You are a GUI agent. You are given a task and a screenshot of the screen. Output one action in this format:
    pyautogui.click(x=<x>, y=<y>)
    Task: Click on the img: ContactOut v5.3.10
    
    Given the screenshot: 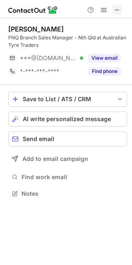 What is the action you would take?
    pyautogui.click(x=33, y=10)
    